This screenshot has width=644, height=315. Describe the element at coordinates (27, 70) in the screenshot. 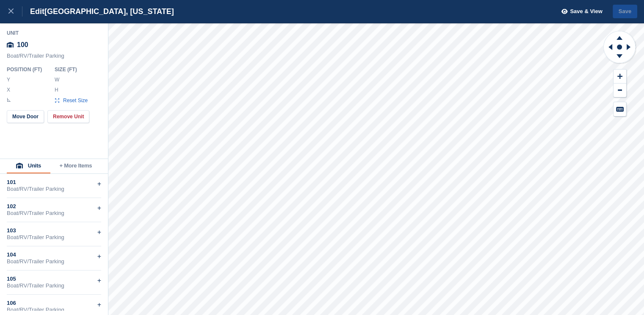

I see `div: Position ( FT )` at that location.